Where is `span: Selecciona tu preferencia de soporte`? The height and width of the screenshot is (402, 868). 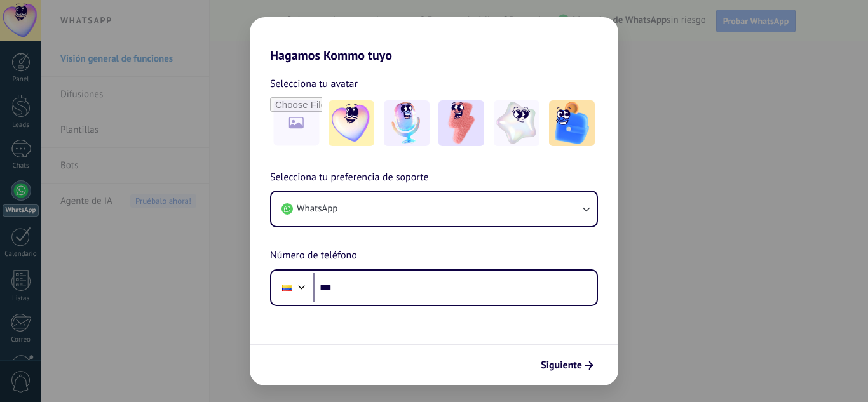
span: Selecciona tu preferencia de soporte is located at coordinates (350, 178).